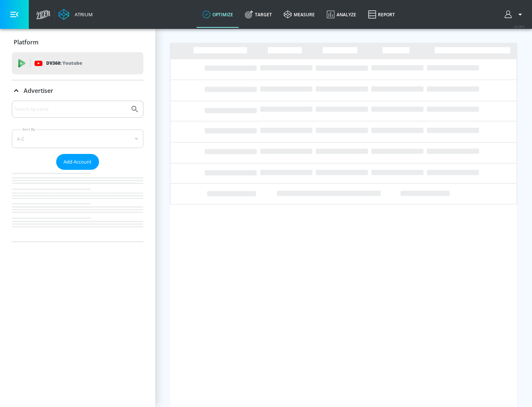 This screenshot has width=532, height=407. Describe the element at coordinates (78, 162) in the screenshot. I see `span: Add Account` at that location.